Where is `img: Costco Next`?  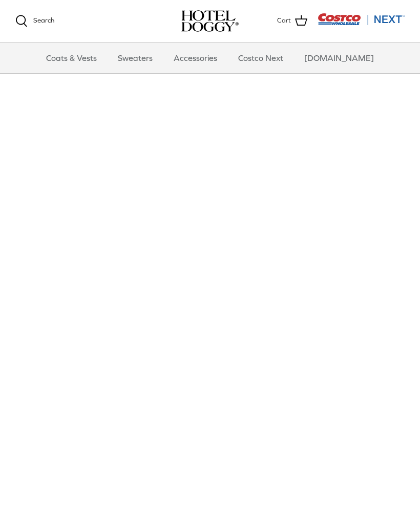
img: Costco Next is located at coordinates (361, 19).